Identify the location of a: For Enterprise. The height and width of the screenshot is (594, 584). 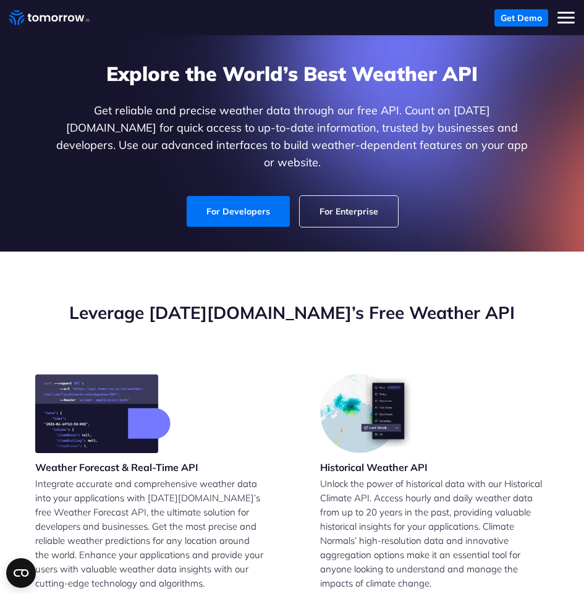
(349, 211).